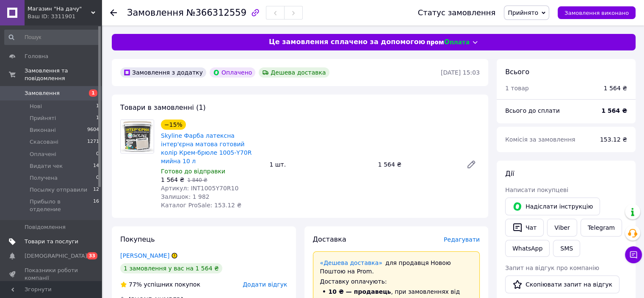  I want to click on a: «Дешева доставка», so click(351, 263).